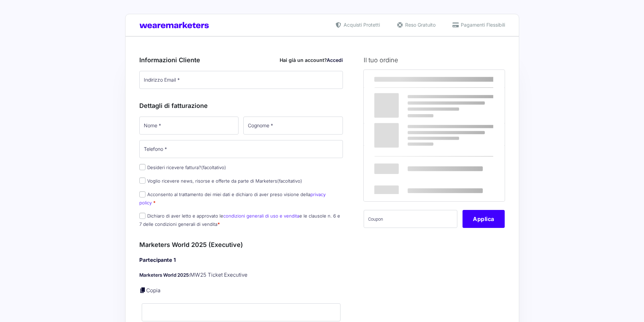  Describe the element at coordinates (484, 219) in the screenshot. I see `button: Applica` at that location.